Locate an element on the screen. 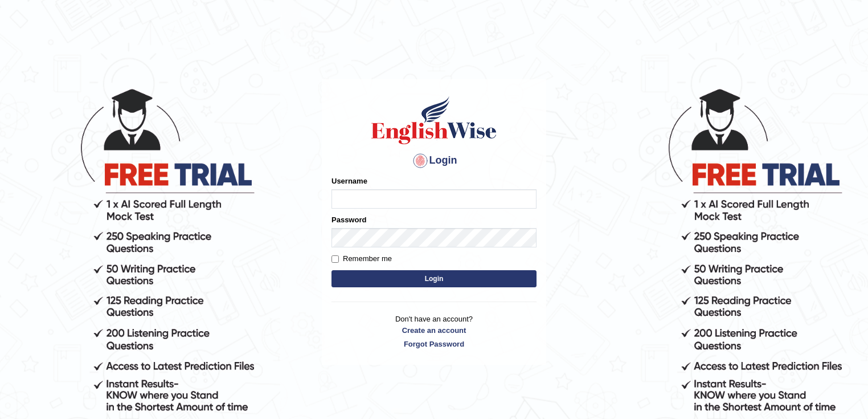  button: Login is located at coordinates (434, 279).